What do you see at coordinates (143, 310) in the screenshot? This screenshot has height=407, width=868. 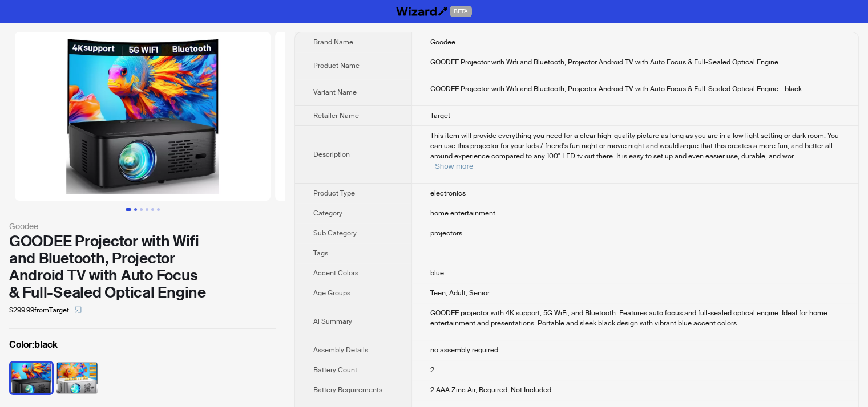 I see `div: $299.99 from Target` at bounding box center [143, 310].